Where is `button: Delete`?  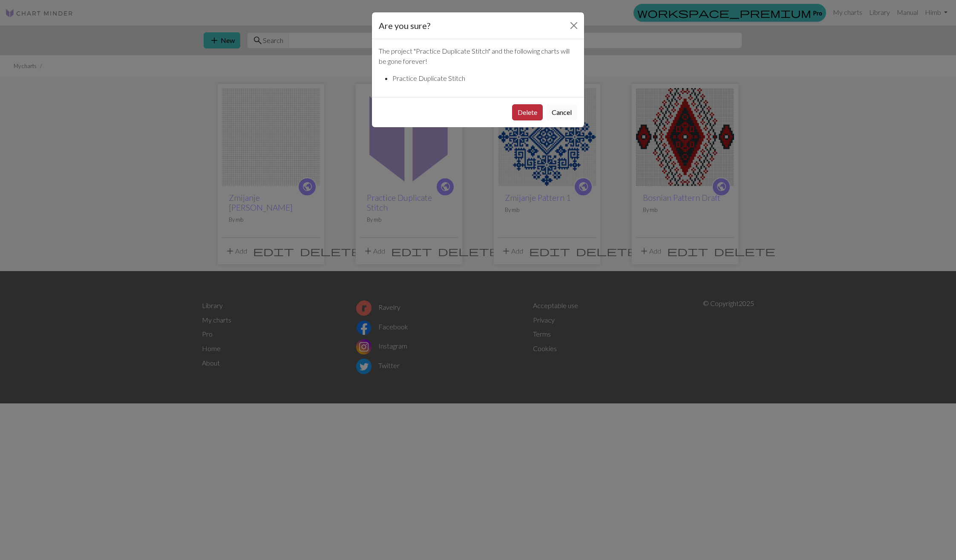
button: Delete is located at coordinates (528, 113).